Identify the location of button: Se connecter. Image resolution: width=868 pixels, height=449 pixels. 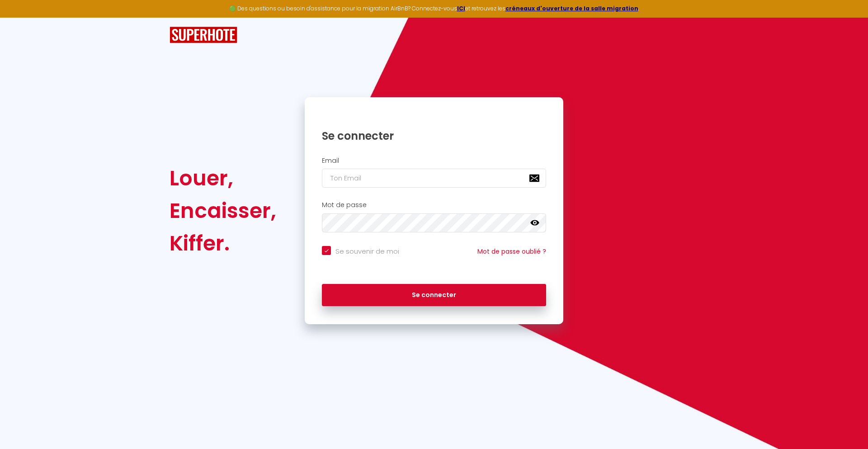
(434, 296).